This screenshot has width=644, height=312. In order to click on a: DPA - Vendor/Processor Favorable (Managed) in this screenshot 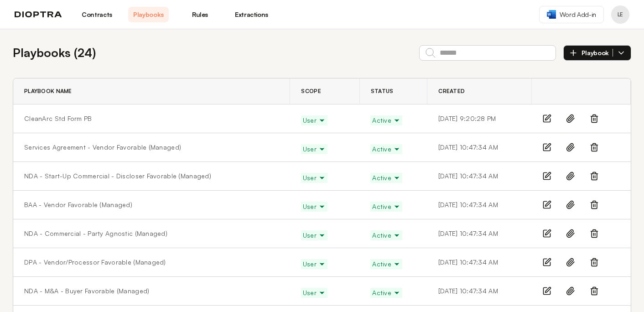, I will do `click(95, 262)`.